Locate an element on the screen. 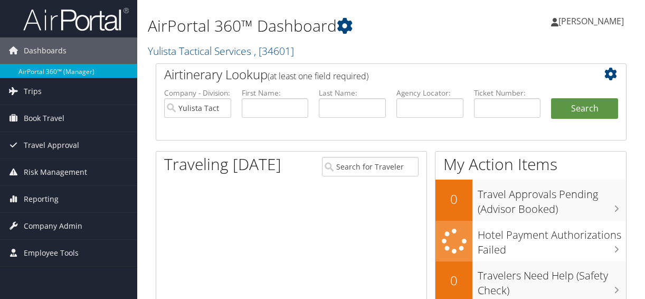  h3: Hotel Payment Authorizations Failed is located at coordinates (552, 240).